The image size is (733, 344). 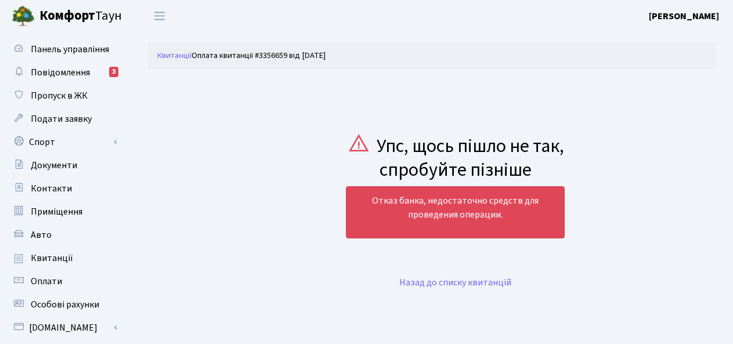 I want to click on a: Спорт, so click(x=64, y=142).